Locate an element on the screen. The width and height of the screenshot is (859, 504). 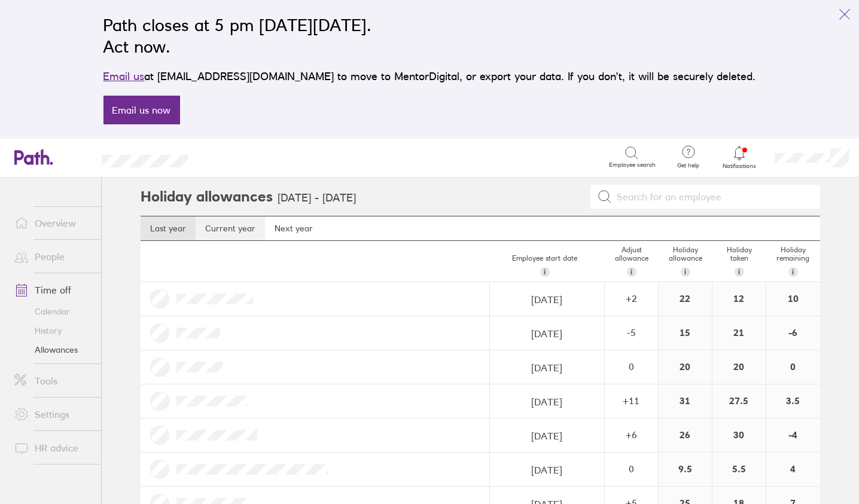
div: 12 is located at coordinates (738, 299).